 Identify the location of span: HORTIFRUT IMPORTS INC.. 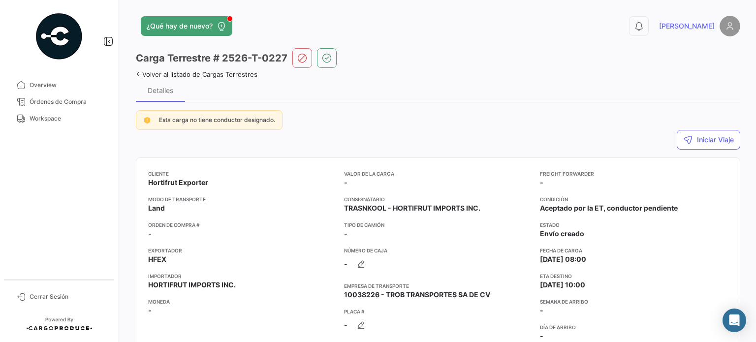
(192, 285).